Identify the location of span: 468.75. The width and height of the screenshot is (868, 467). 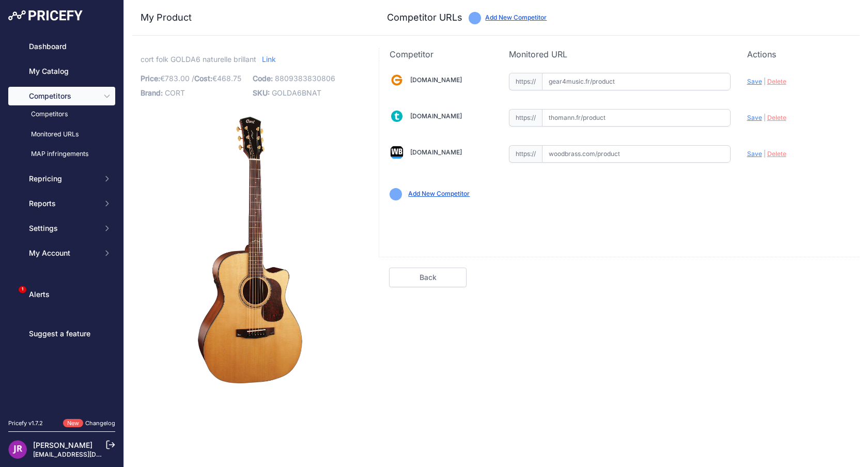
(229, 78).